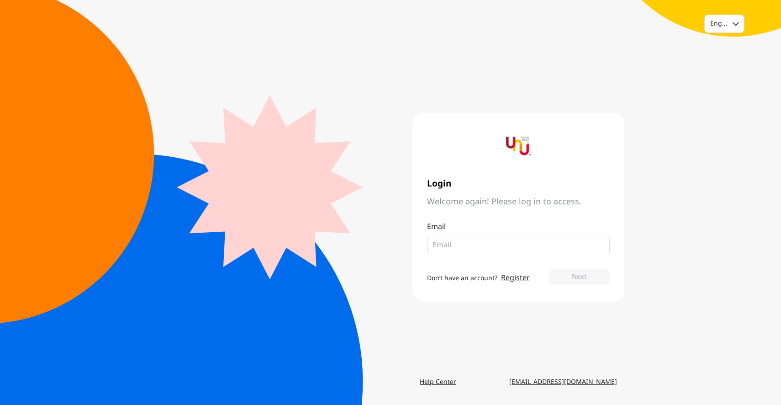 The width and height of the screenshot is (781, 405). I want to click on span: Login, so click(518, 184).